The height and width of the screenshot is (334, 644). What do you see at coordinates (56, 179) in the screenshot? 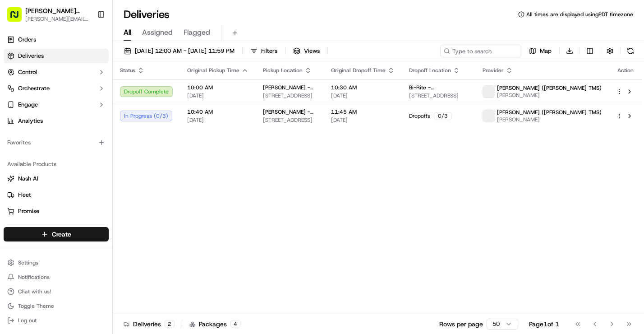
I see `a: Nash AI` at bounding box center [56, 179].